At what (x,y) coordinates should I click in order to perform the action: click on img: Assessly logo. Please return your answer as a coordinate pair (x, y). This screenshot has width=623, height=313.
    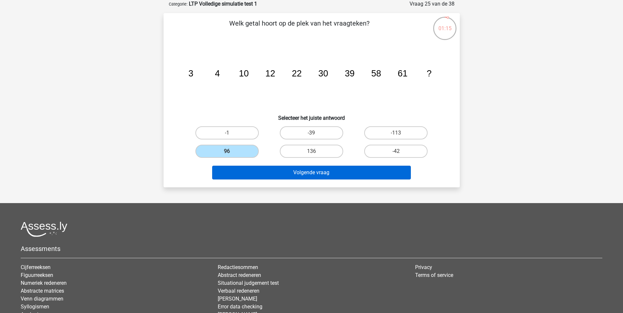
    Looking at the image, I should click on (44, 229).